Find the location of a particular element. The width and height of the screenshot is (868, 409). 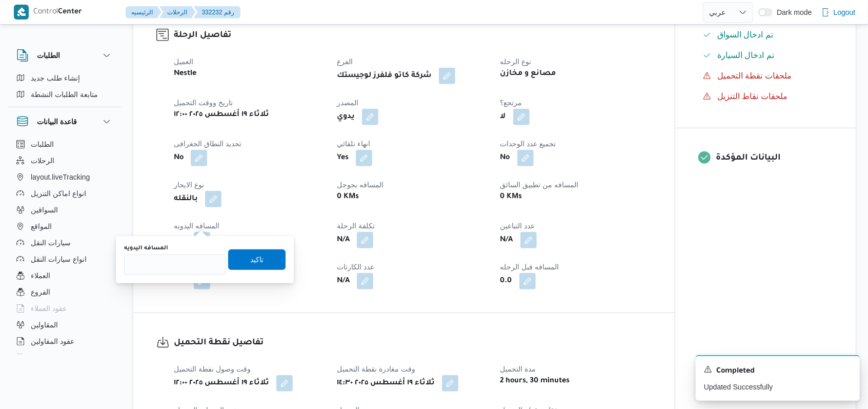

h3: البيانات المؤكدة is located at coordinates (774, 158).